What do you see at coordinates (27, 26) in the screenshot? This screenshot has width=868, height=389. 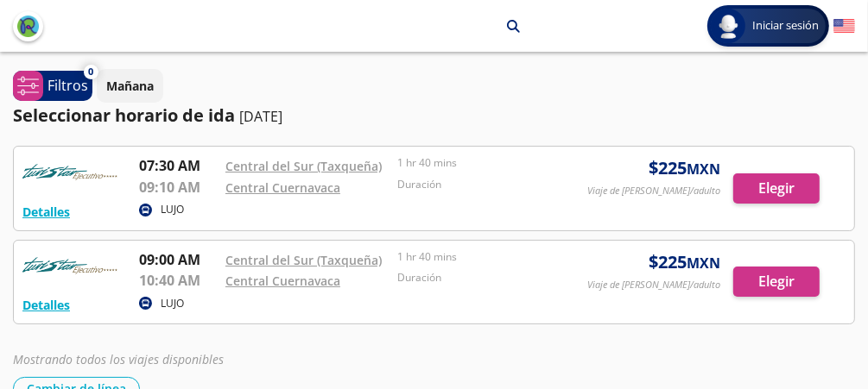 I see `button: back` at bounding box center [27, 26].